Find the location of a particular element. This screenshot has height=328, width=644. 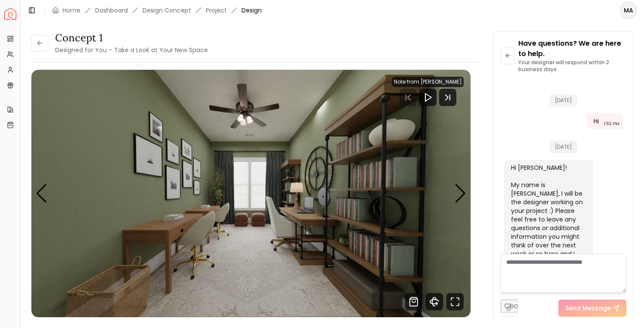

svg: Shop Products from this design is located at coordinates (414, 301).